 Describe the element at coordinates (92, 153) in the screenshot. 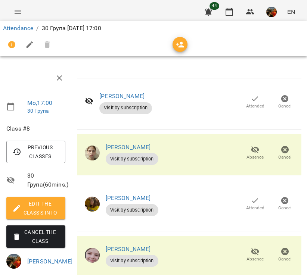

I see `img: fb5e8bff1de109b620467db88e111ffc.png` at that location.